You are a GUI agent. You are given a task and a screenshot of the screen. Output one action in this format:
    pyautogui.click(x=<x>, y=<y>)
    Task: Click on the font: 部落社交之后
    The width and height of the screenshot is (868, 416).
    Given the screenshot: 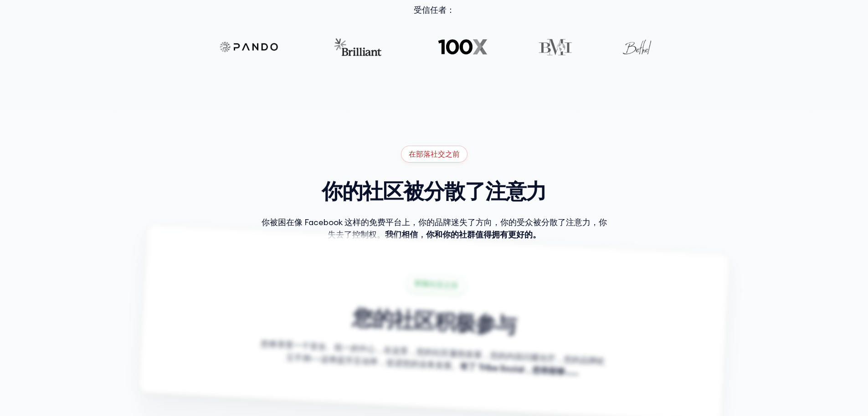 What is the action you would take?
    pyautogui.click(x=435, y=284)
    